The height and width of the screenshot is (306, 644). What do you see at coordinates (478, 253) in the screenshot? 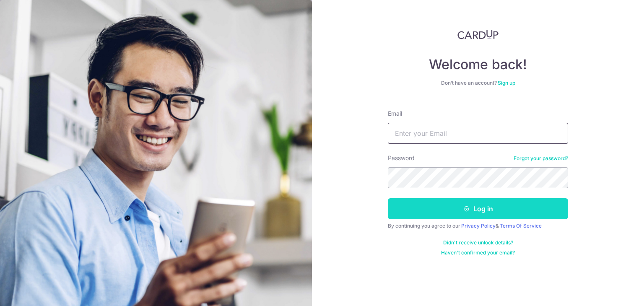
I see `a: Haven't confirmed your email?` at bounding box center [478, 253].